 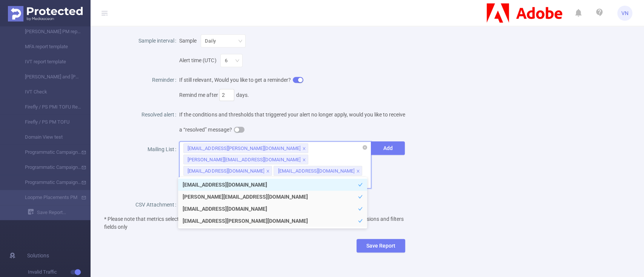 What do you see at coordinates (48, 183) in the screenshot?
I see `a: Programmatic Campaigns Monthly Blocked` at bounding box center [48, 183].